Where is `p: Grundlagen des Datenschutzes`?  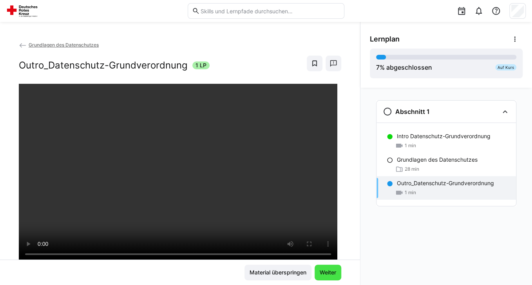 p: Grundlagen des Datenschutzes is located at coordinates (437, 160).